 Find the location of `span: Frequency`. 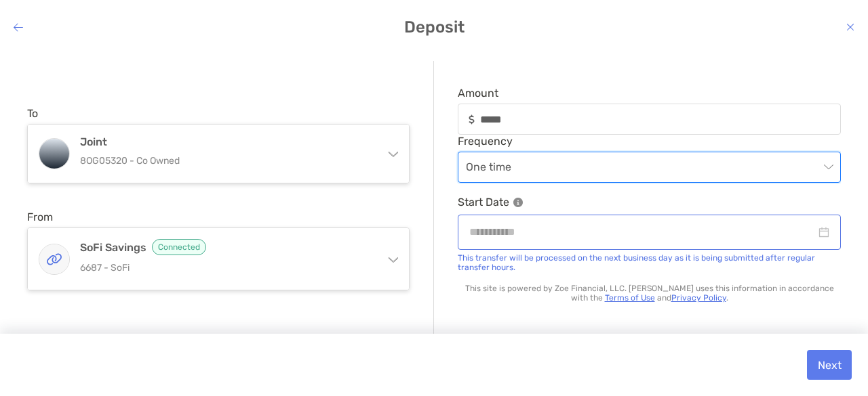

span: Frequency is located at coordinates (649, 141).